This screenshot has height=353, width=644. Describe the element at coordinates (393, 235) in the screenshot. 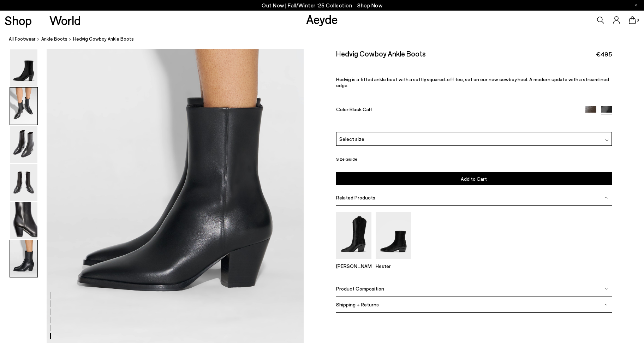

I see `img: Hester Ankle Boots` at that location.